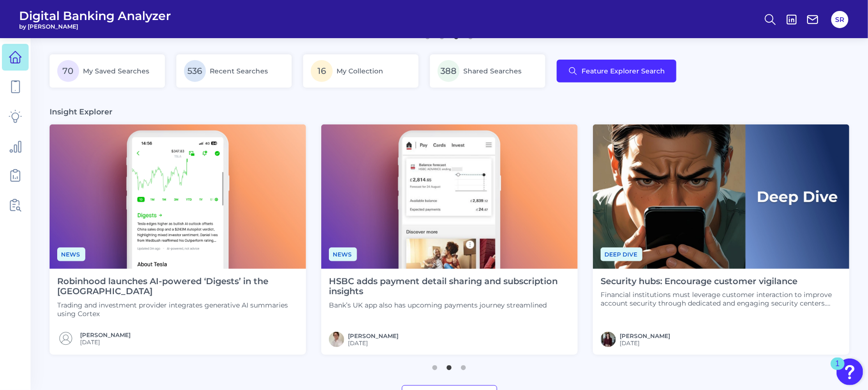 The height and width of the screenshot is (390, 868). Describe the element at coordinates (360, 71) in the screenshot. I see `span: My Collection` at that location.